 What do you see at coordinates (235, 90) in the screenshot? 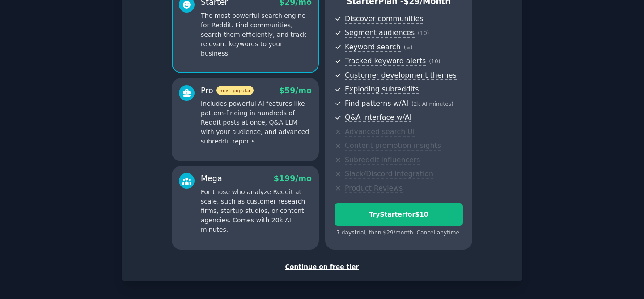
I see `span: most popular` at bounding box center [235, 90].